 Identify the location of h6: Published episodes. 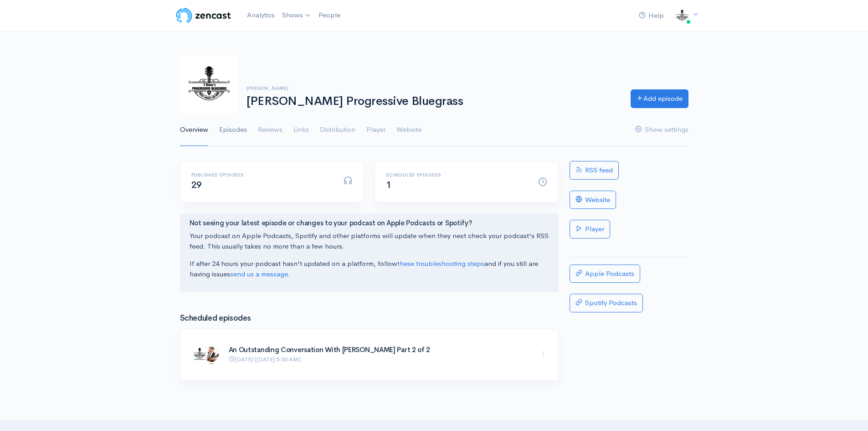
(262, 174).